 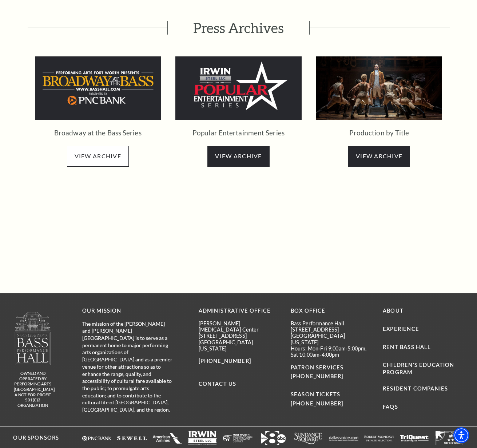 I want to click on img: Logo of Irwin Steel LLC, featuring the company name in bold letters with a simple design., so click(x=202, y=438).